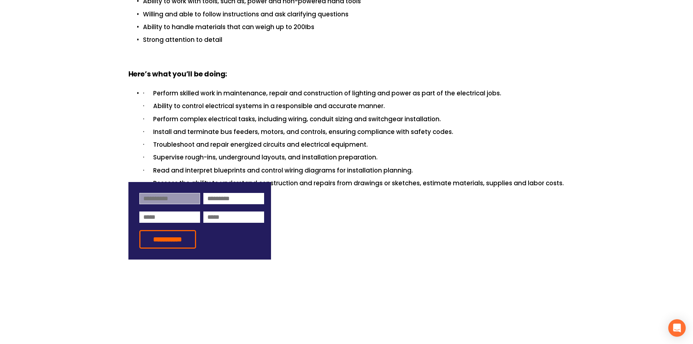 The width and height of the screenshot is (693, 344). I want to click on p: Ability to handle materials that can weigh up to 200Ibs, so click(354, 27).